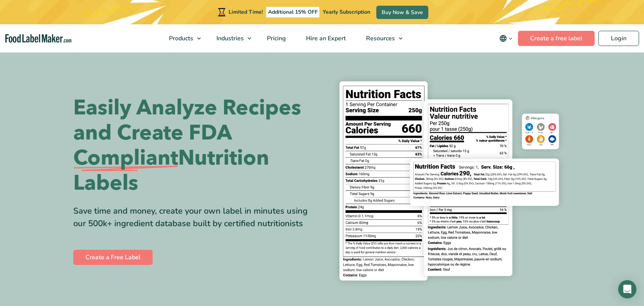 The width and height of the screenshot is (644, 306). I want to click on span: Industries, so click(230, 38).